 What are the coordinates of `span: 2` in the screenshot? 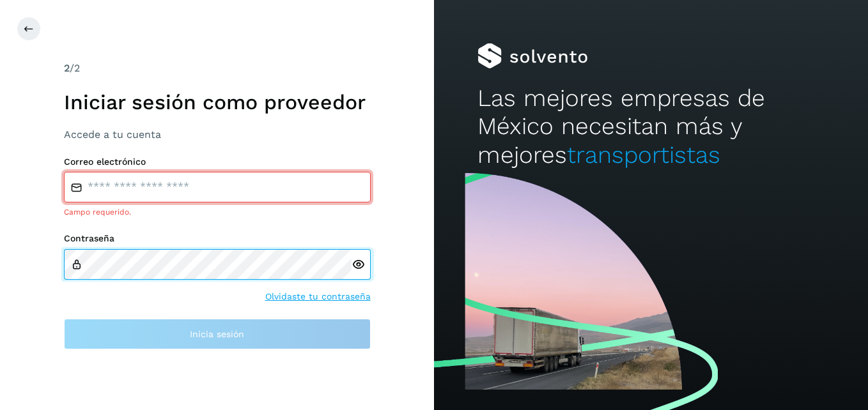 It's located at (67, 68).